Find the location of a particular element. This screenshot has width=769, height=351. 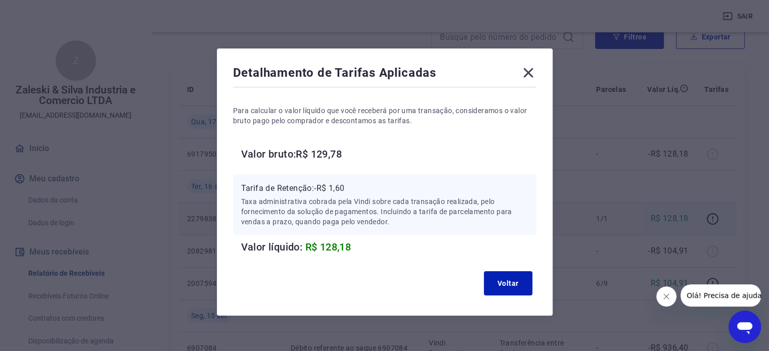

p: Taxa administrativa cobrada pela Vindi sobre cada transação realizada, pelo fornecimento da soluç... is located at coordinates (385, 212).